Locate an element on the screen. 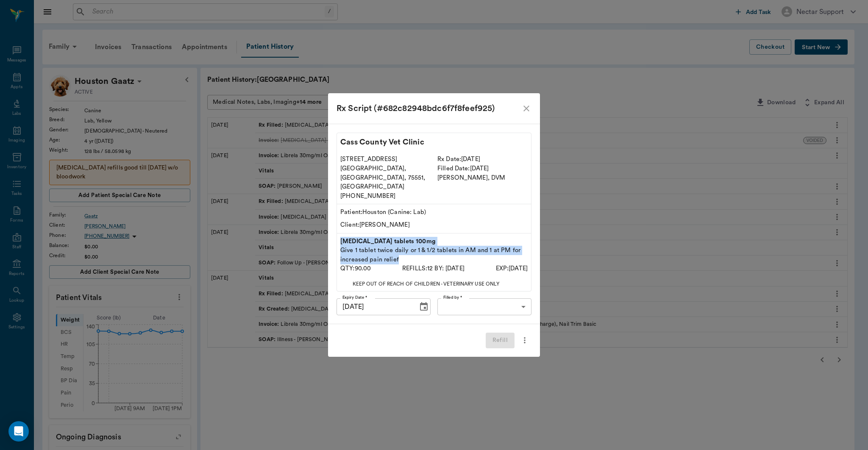 This screenshot has width=868, height=450. p: QTY: 90.00 is located at coordinates (355, 268).